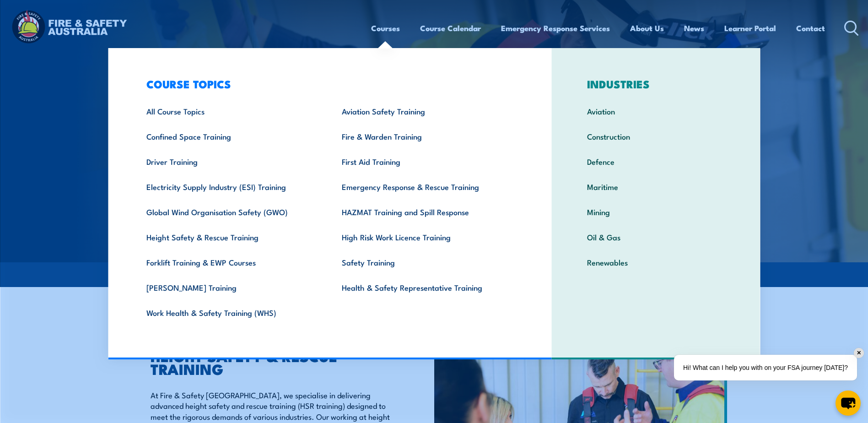 The width and height of the screenshot is (868, 423). I want to click on a: Forklift Training & EWP Courses, so click(230, 262).